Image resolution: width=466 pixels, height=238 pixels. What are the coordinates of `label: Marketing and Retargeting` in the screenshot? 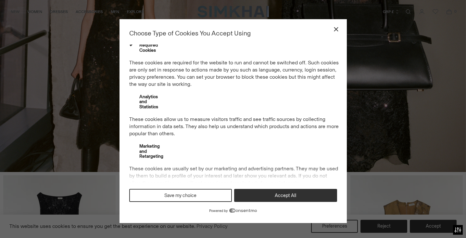 It's located at (143, 151).